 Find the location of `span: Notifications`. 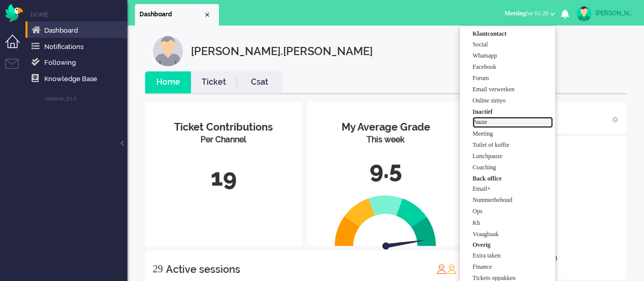

span: Notifications is located at coordinates (64, 46).